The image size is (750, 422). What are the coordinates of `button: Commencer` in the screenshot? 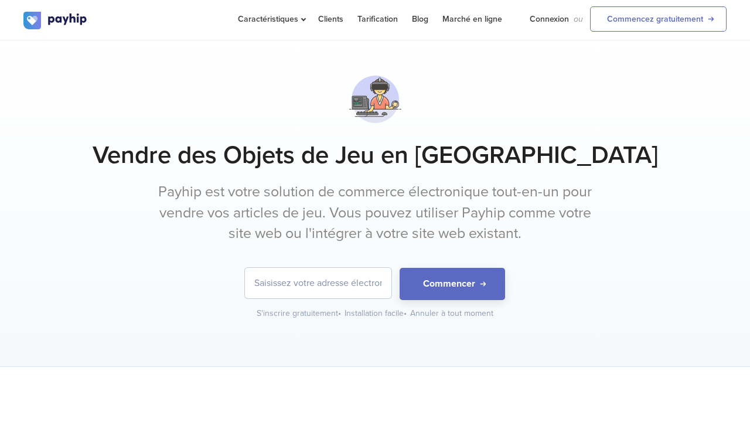 It's located at (452, 283).